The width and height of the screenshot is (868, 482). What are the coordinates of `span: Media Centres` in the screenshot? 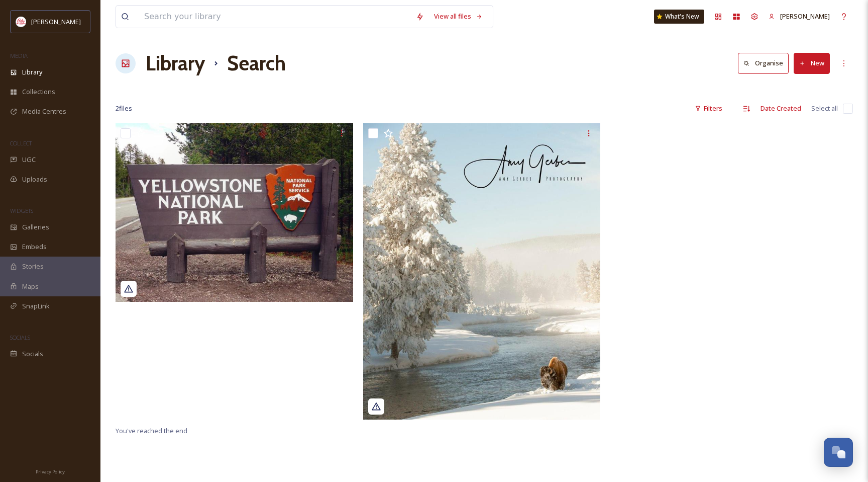 It's located at (45, 111).